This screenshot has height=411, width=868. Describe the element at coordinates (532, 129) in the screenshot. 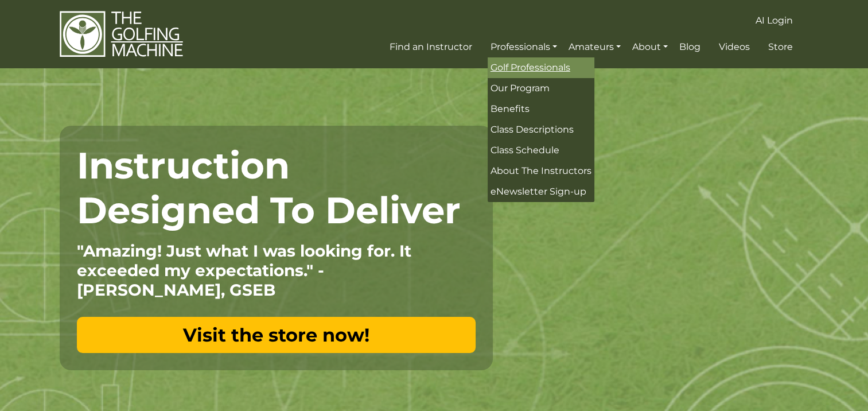

I see `span: Class Descriptions` at that location.